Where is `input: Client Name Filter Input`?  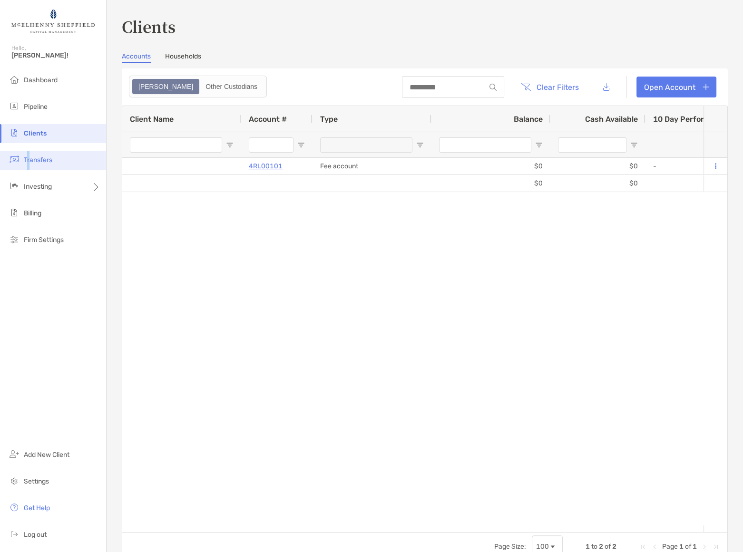
input: Client Name Filter Input is located at coordinates (176, 145).